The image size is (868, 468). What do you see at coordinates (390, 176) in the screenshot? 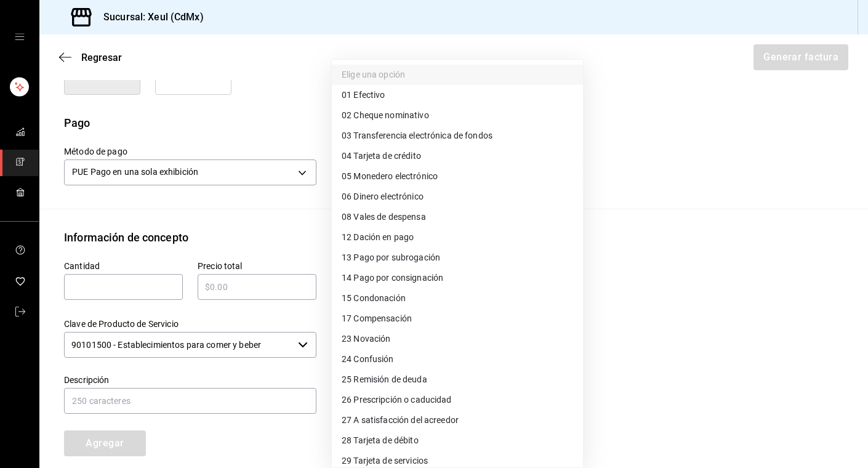
I see `span: 05 Monedero electrónico` at bounding box center [390, 176].